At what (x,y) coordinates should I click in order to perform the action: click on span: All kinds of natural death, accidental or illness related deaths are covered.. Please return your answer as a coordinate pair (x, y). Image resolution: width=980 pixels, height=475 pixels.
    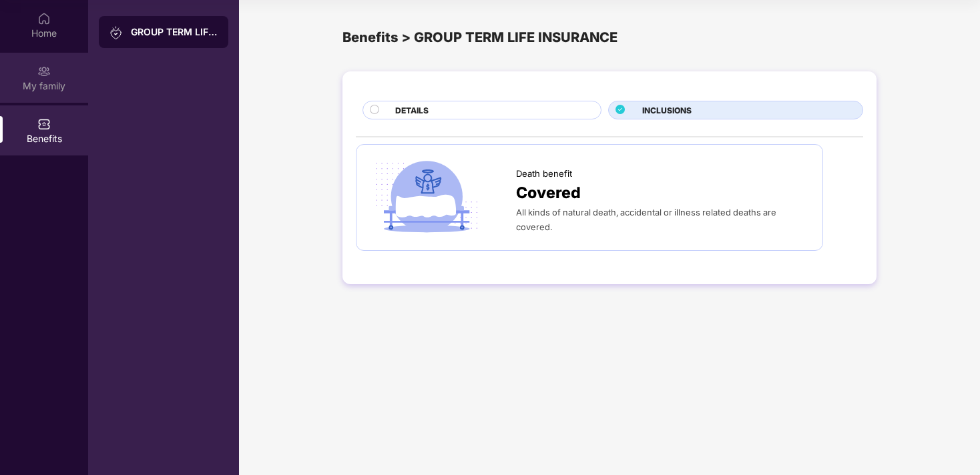
    Looking at the image, I should click on (646, 220).